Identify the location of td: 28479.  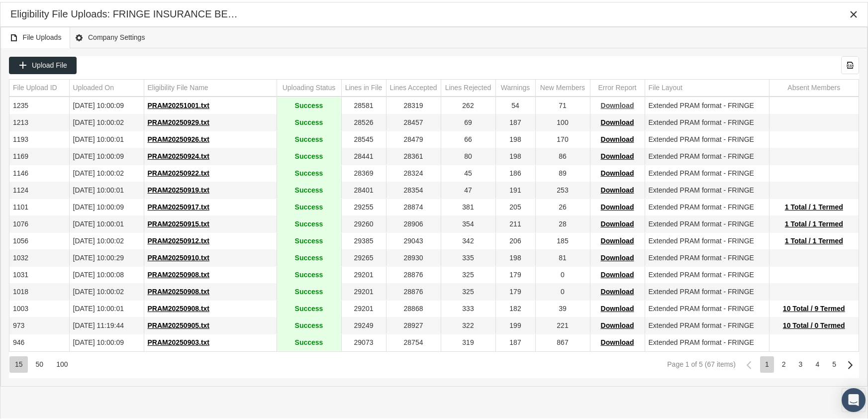
(413, 138).